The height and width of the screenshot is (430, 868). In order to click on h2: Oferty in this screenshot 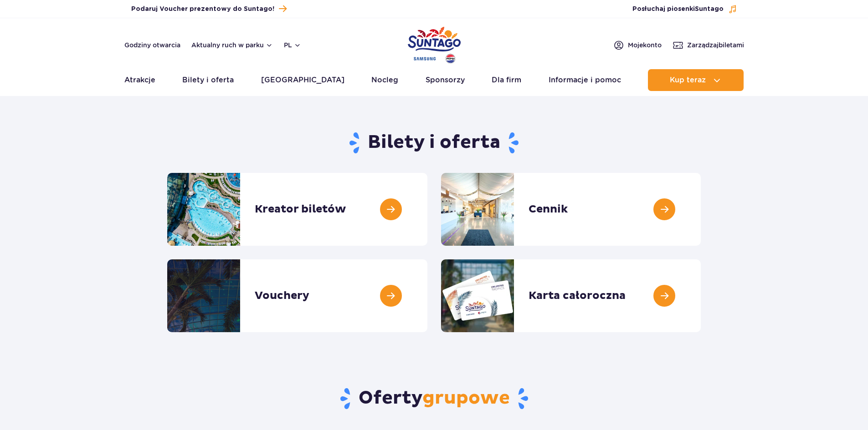, I will do `click(434, 399)`.